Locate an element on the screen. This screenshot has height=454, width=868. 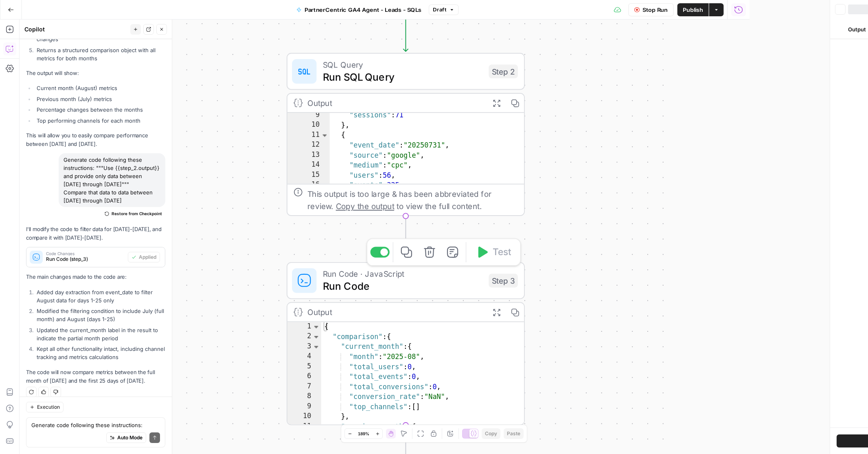
button: Auto Mode is located at coordinates (127, 438).